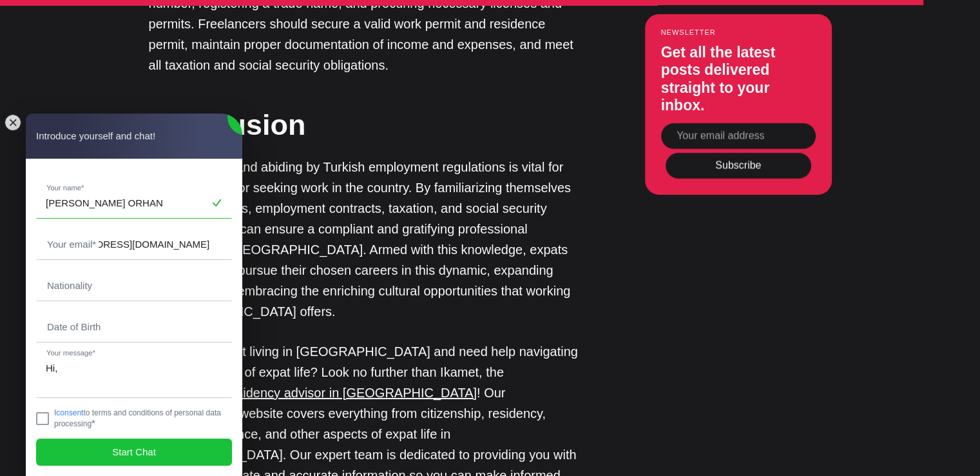 The width and height of the screenshot is (980, 476). I want to click on input: DD/MM/YYYY, so click(134, 327).